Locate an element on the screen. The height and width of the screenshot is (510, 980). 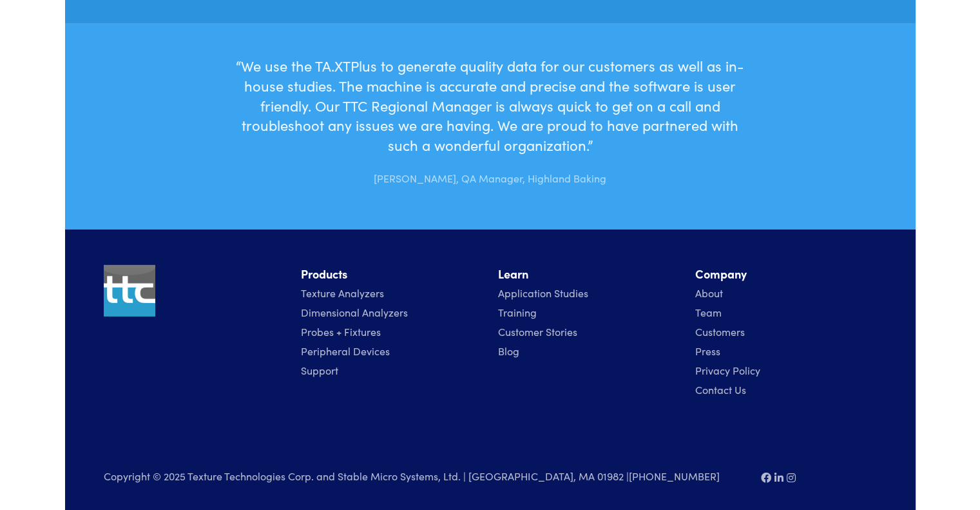
a: Probes + Fixtures is located at coordinates (341, 331).